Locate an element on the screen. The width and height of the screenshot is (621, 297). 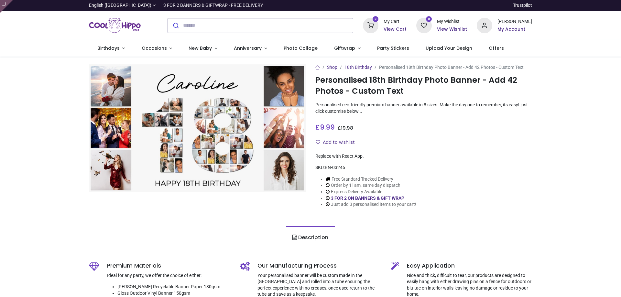
a: View Wishlist is located at coordinates (452, 29).